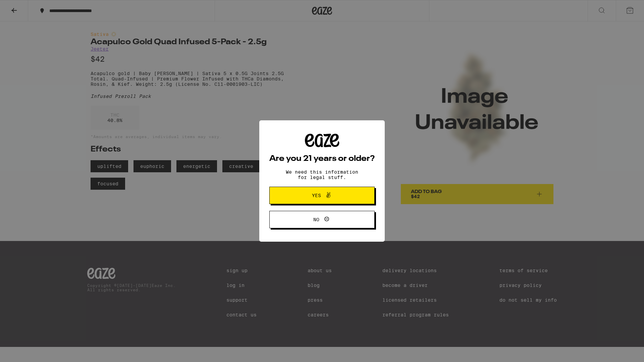  I want to click on button: No, so click(322, 220).